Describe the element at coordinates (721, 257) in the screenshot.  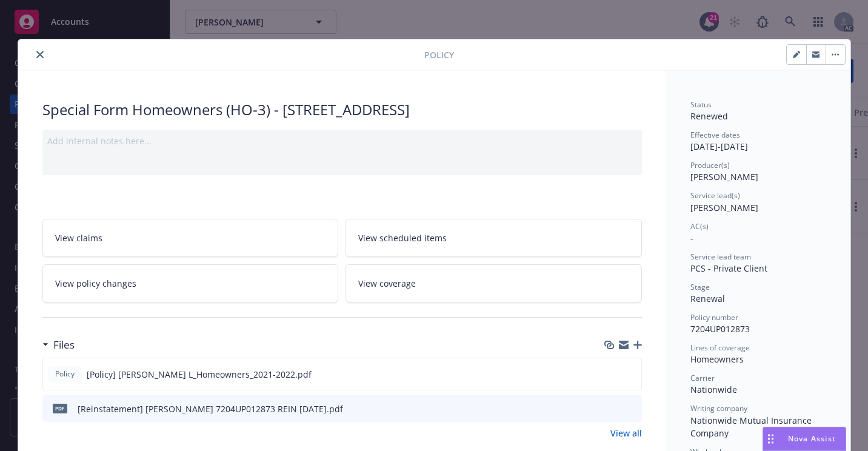
I see `span: Service lead team` at that location.